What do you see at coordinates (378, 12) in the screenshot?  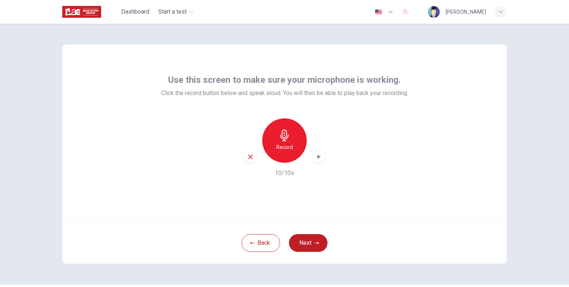 I see `img: en` at bounding box center [378, 12].